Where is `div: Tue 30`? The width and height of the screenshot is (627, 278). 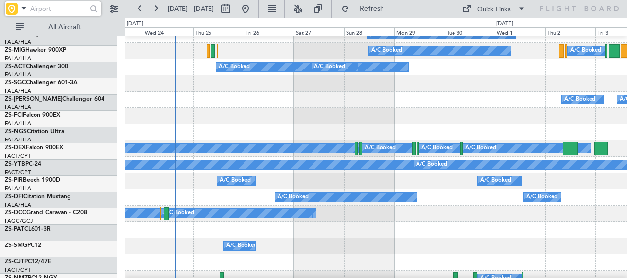
div: Tue 30 is located at coordinates (470, 32).